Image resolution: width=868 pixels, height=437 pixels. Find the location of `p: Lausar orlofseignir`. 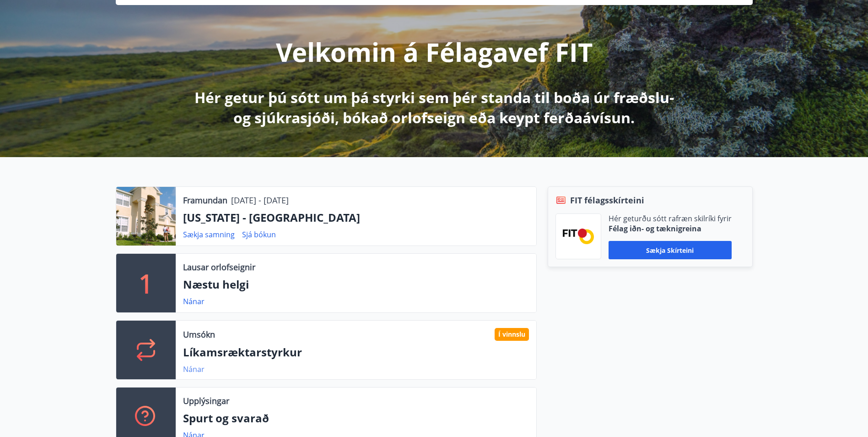

p: Lausar orlofseignir is located at coordinates (219, 267).